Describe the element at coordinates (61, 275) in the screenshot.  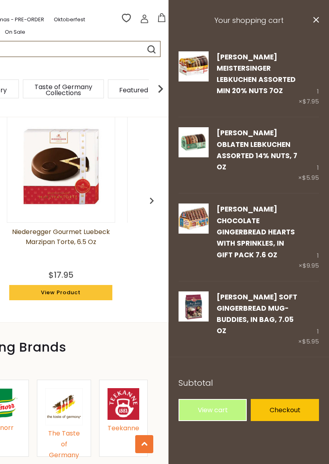
I see `div: $17.95` at that location.